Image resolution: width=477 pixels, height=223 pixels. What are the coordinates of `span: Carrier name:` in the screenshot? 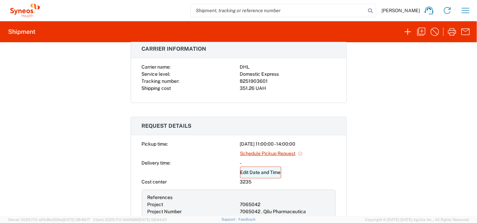 It's located at (156, 67).